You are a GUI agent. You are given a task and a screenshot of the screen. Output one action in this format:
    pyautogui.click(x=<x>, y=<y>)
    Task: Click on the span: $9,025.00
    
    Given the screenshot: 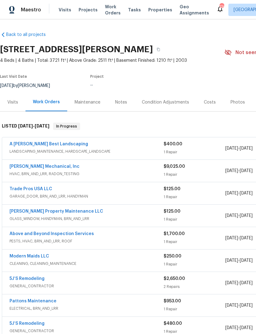 What is the action you would take?
    pyautogui.click(x=174, y=166)
    